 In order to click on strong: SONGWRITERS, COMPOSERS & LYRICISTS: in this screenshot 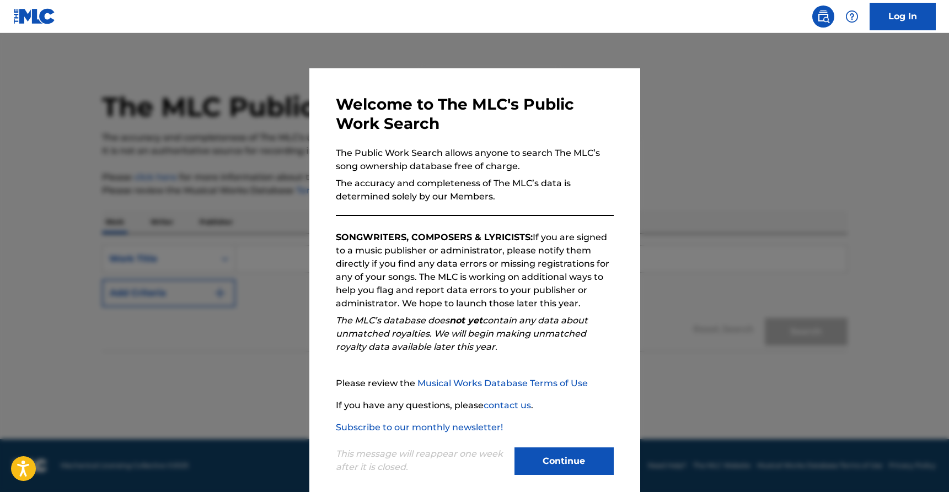, I will do `click(434, 237)`.